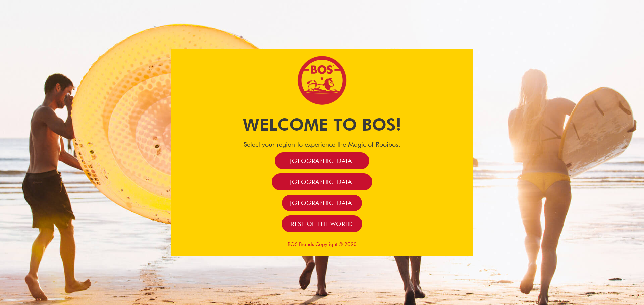  What do you see at coordinates (322, 224) in the screenshot?
I see `a: Rest of the world` at bounding box center [322, 224].